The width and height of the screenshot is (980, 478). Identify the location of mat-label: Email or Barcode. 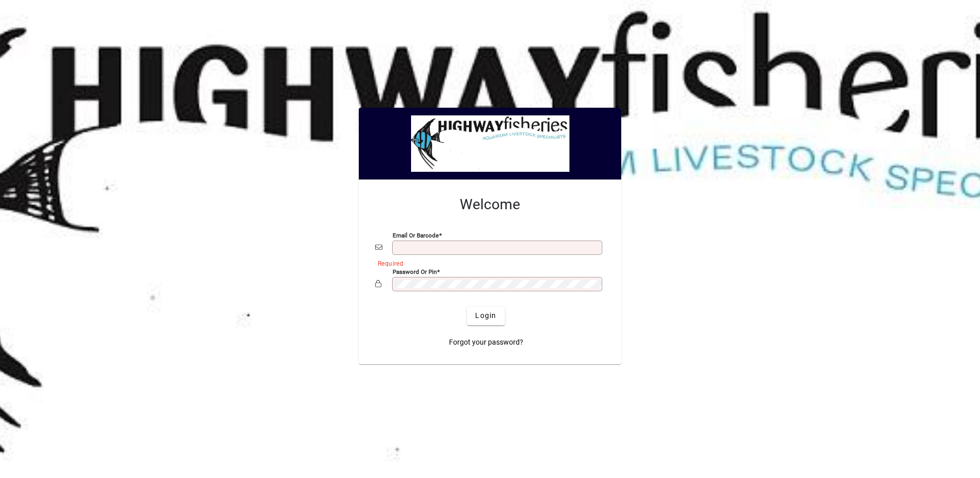
(416, 235).